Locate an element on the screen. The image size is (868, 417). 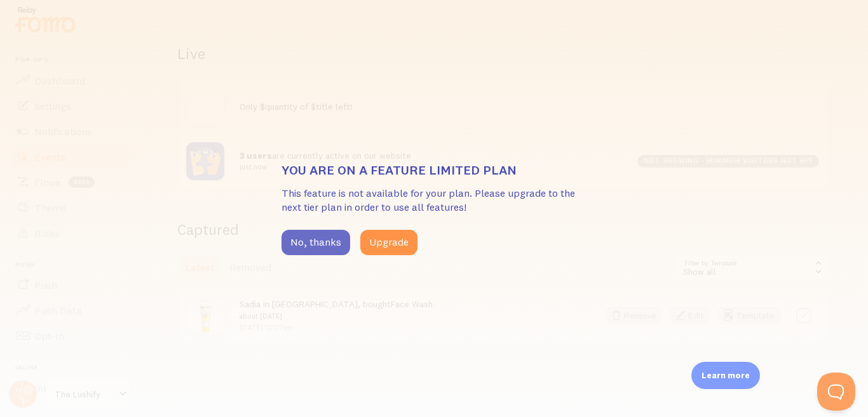
div: Learn more is located at coordinates (726, 375).